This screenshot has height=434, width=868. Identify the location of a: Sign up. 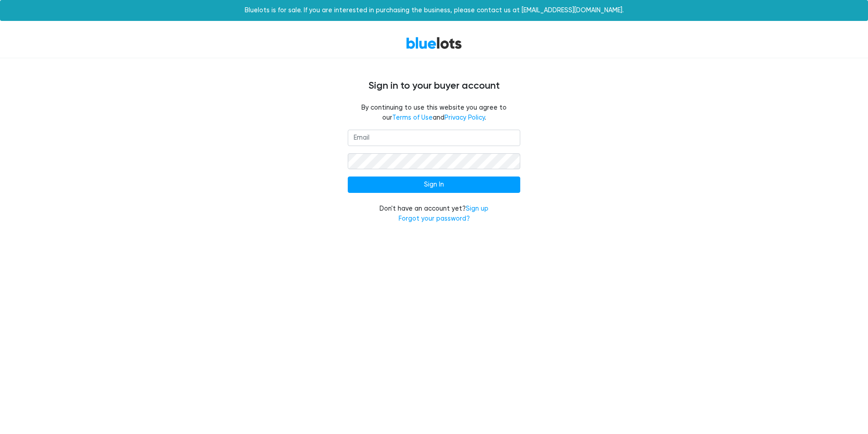
(477, 208).